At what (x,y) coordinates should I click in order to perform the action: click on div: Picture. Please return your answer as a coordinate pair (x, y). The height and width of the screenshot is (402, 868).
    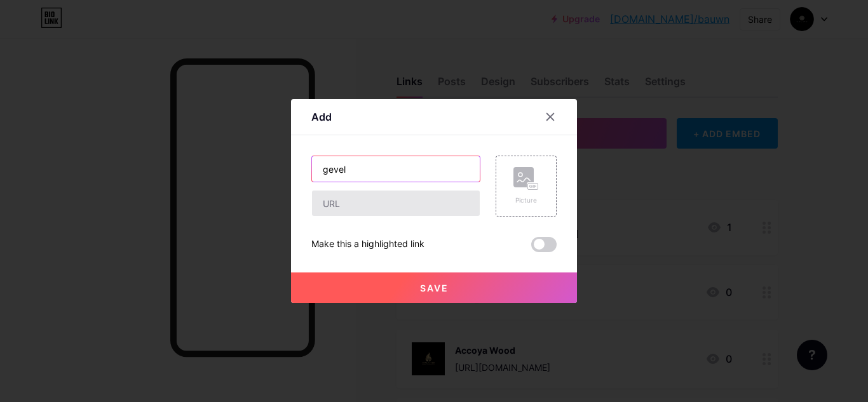
    Looking at the image, I should click on (526, 201).